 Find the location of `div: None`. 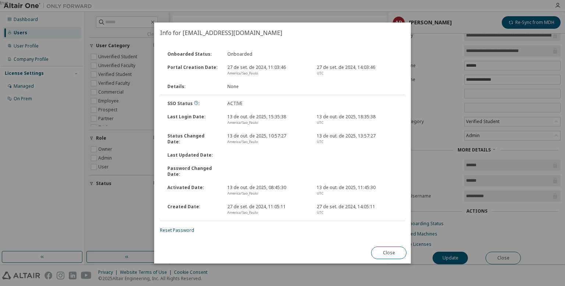

div: None is located at coordinates (267, 86).